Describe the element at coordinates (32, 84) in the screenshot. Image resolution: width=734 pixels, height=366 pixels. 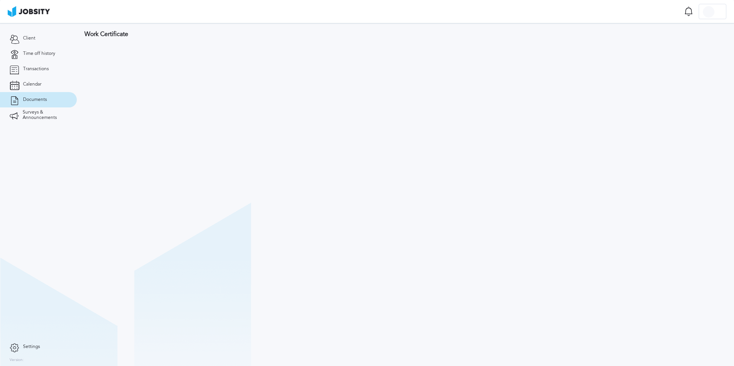
I see `span: Calendar` at that location.